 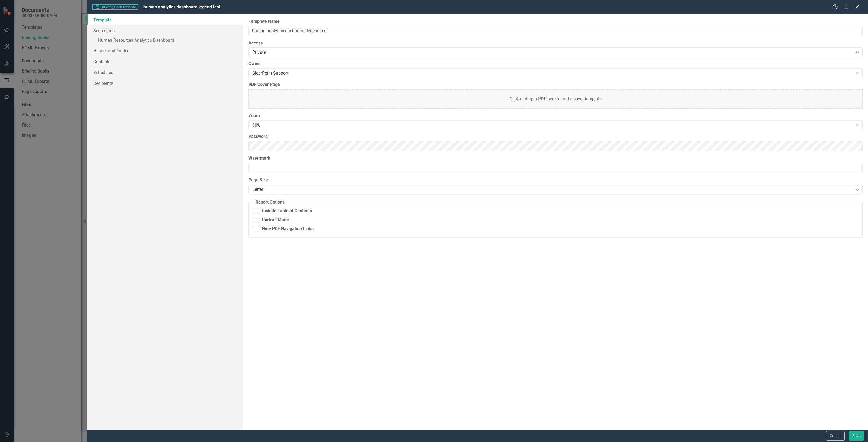 I want to click on div: Letter, so click(x=552, y=189).